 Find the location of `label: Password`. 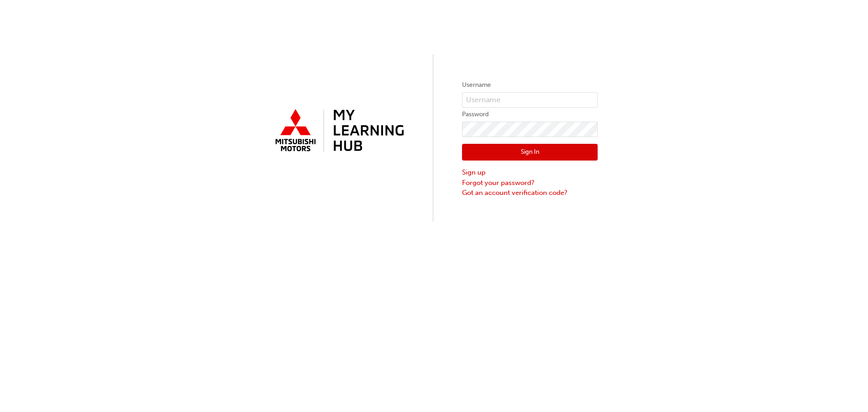

label: Password is located at coordinates (530, 115).